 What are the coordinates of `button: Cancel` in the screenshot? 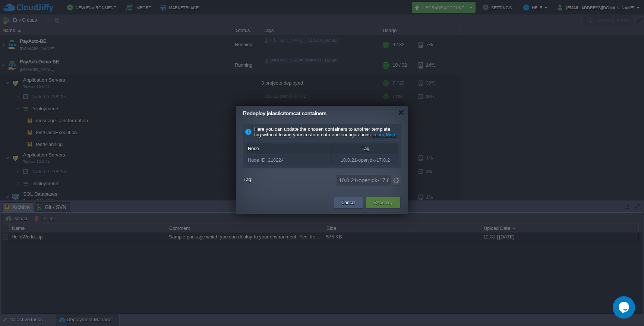 It's located at (348, 202).